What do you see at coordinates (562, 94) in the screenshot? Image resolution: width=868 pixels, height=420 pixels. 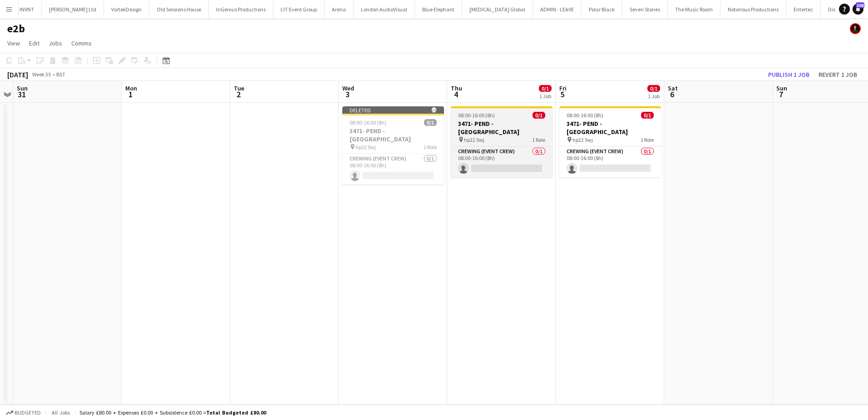 I see `span: 5` at bounding box center [562, 94].